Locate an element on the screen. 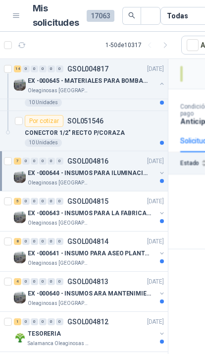 The width and height of the screenshot is (205, 354). p: EX -000640 - INSUMOS ARA MANTENIMIENTO MECANICO is located at coordinates (89, 293).